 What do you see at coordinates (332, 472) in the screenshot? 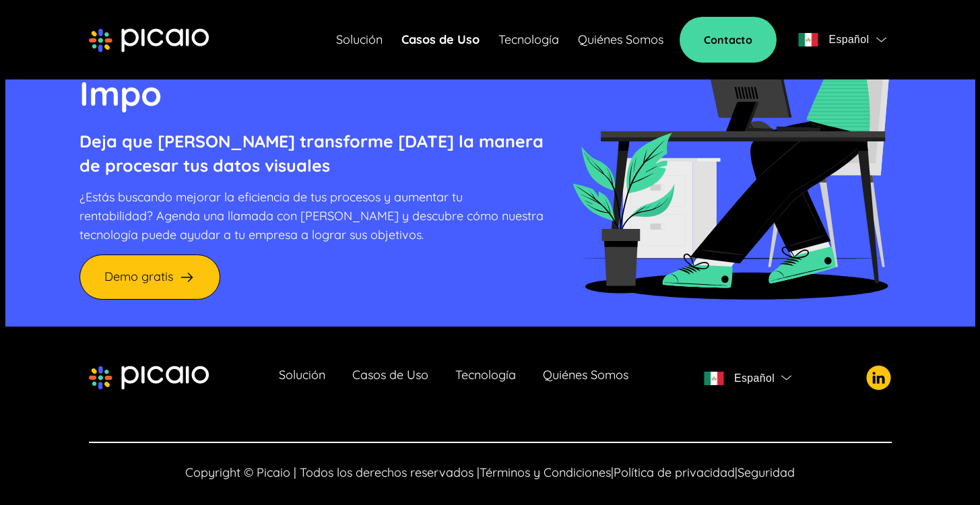
I see `span: Copyright © Picaio | Todos los derechos reservados |` at bounding box center [332, 472].